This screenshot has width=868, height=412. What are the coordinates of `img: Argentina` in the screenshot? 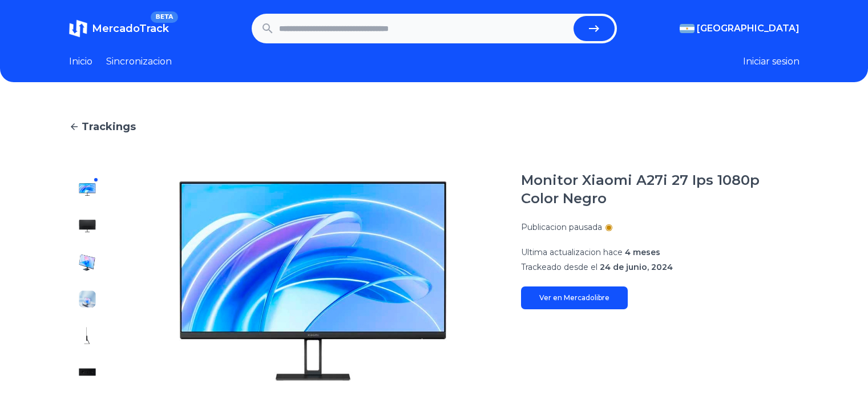 It's located at (687, 28).